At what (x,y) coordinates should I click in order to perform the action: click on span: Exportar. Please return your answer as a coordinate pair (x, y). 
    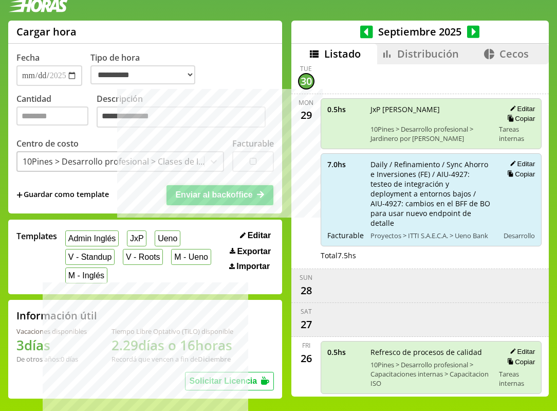
    Looking at the image, I should click on (254, 251).